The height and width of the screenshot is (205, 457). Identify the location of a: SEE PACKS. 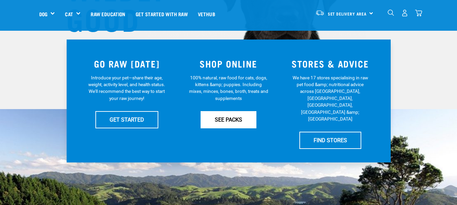
(228, 120).